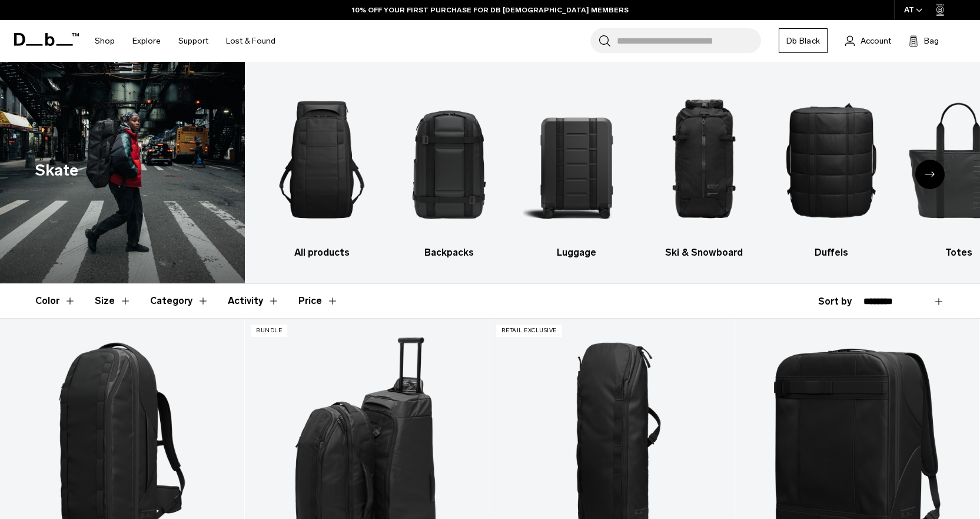  Describe the element at coordinates (703, 170) in the screenshot. I see `a: Db Ski & Snowboard` at that location.